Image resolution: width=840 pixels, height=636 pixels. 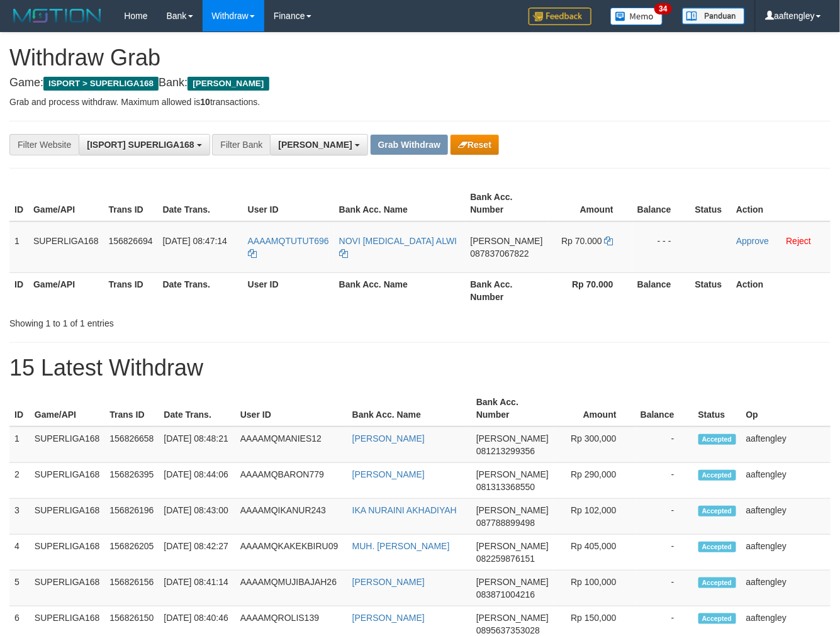 I want to click on span: Copy 083871004216 to clipboard, so click(x=505, y=594).